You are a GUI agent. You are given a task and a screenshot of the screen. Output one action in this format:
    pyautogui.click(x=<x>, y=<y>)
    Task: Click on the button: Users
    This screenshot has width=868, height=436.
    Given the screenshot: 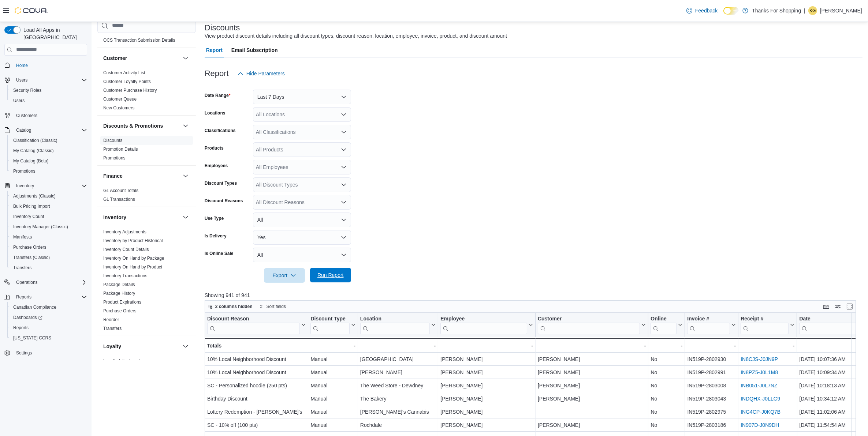 What is the action you would take?
    pyautogui.click(x=46, y=80)
    